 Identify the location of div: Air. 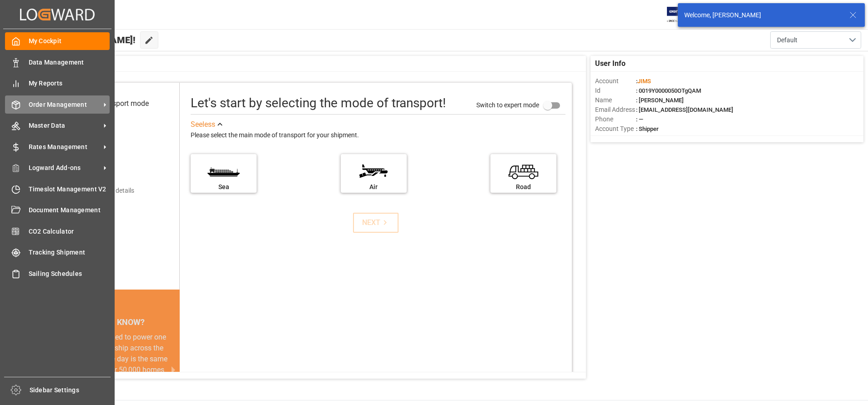
(373, 187).